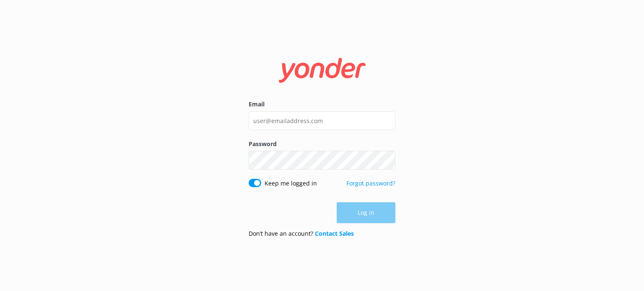 The image size is (644, 291). What do you see at coordinates (301, 234) in the screenshot?
I see `p: Don’t have an account?` at bounding box center [301, 234].